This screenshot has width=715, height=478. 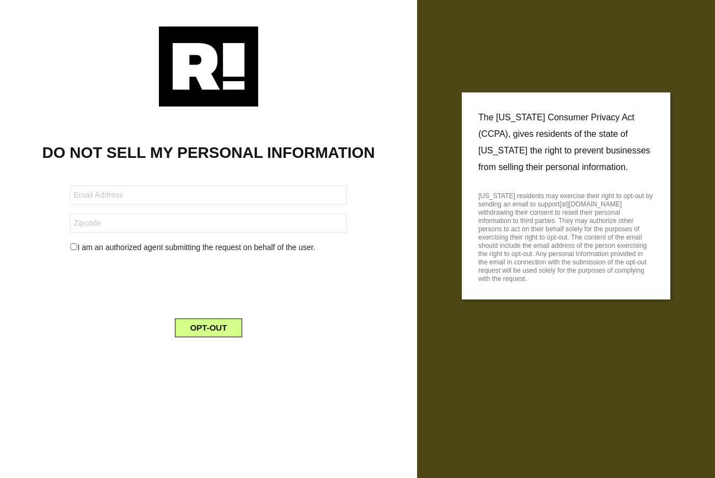 What do you see at coordinates (208, 66) in the screenshot?
I see `img: Retention.com` at bounding box center [208, 66].